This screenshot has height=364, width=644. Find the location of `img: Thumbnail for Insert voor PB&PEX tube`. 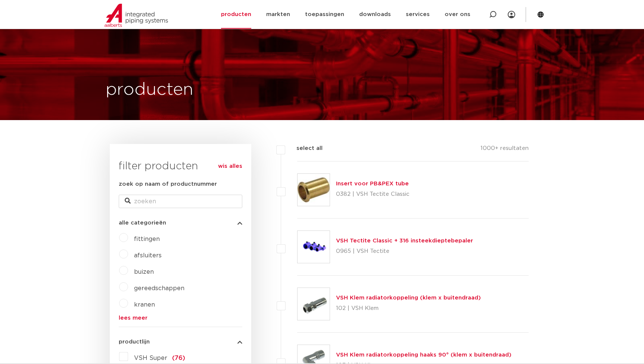

img: Thumbnail for Insert voor PB&PEX tube is located at coordinates (314, 190).